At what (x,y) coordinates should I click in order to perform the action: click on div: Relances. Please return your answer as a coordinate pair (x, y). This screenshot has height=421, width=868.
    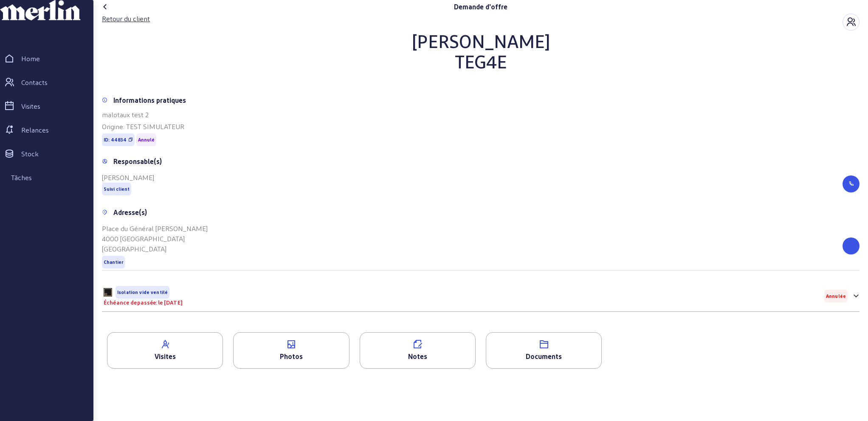
    Looking at the image, I should click on (35, 130).